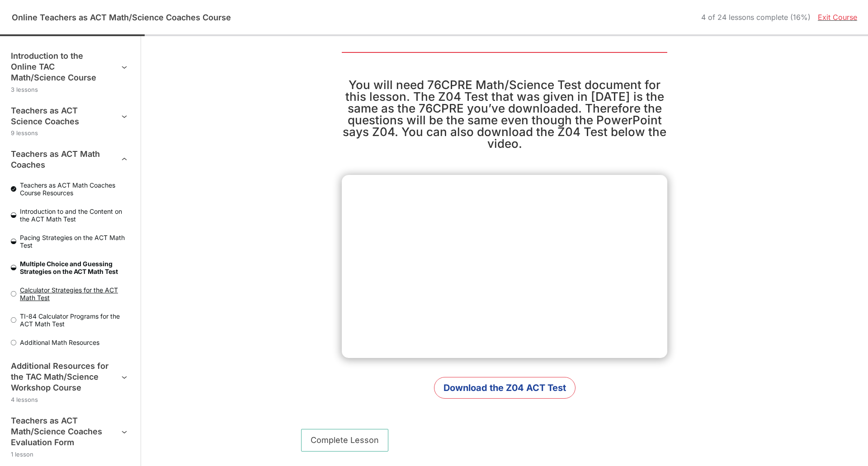  What do you see at coordinates (70, 320) in the screenshot?
I see `a: TI-84 Calculator Programs for the ACT Math Test` at bounding box center [70, 320].